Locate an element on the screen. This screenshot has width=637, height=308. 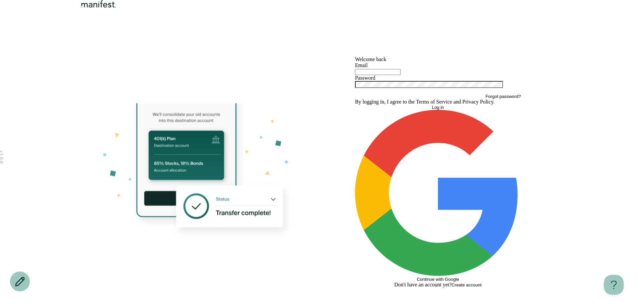
label: Password is located at coordinates (365, 78).